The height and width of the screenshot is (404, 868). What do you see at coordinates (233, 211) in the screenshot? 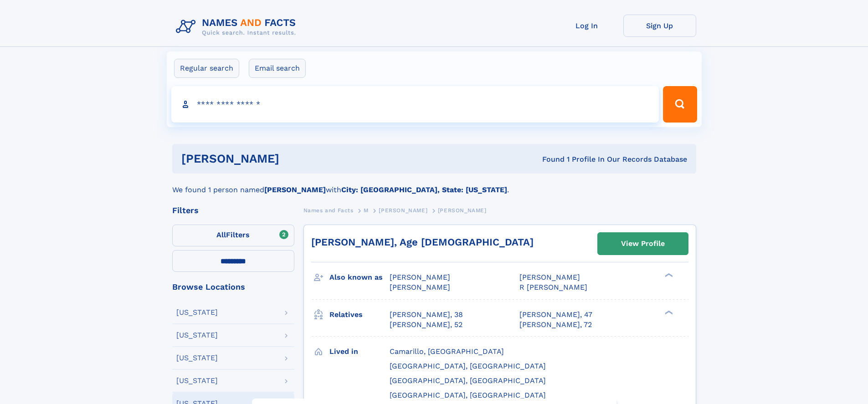
I see `div: Filters` at bounding box center [233, 211].